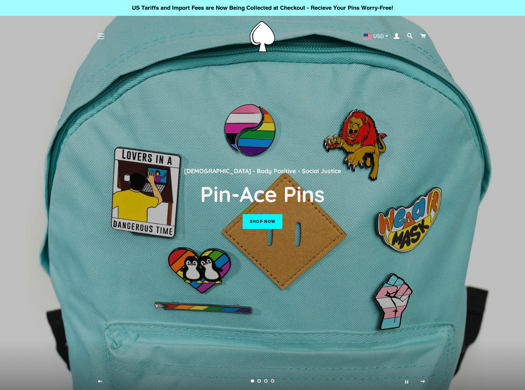 This screenshot has height=390, width=525. What do you see at coordinates (423, 382) in the screenshot?
I see `button: Next slide` at bounding box center [423, 382].